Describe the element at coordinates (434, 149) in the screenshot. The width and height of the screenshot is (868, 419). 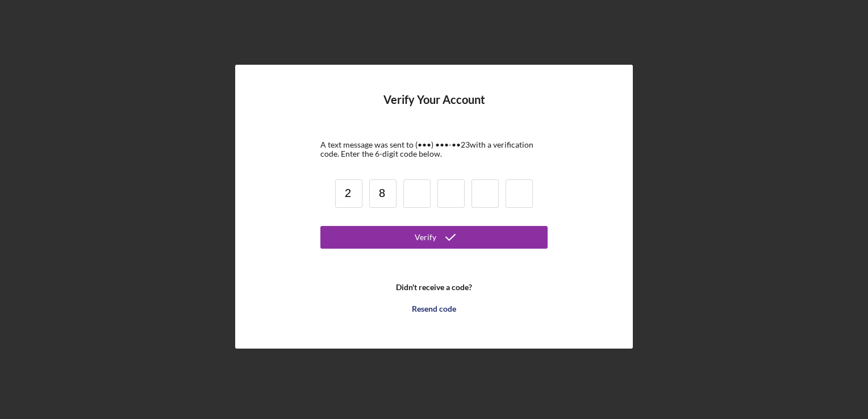
I see `div: A text message was sent to (•••) •••-•• 23 with a verification code. Enter the 6-digit code below.` at that location.